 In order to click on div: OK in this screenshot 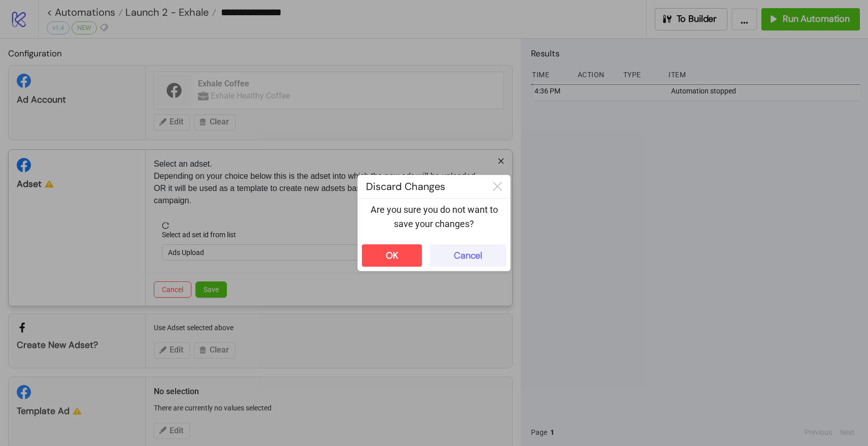, I will do `click(392, 255)`.